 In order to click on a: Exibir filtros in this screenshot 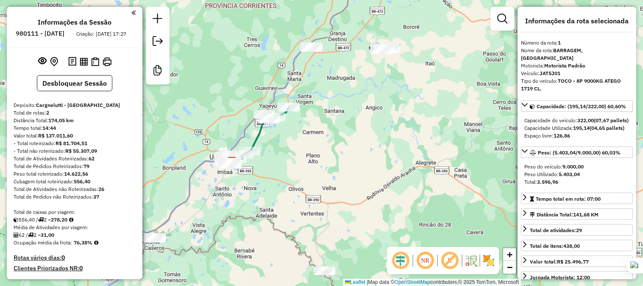, I will do `click(502, 19)`.